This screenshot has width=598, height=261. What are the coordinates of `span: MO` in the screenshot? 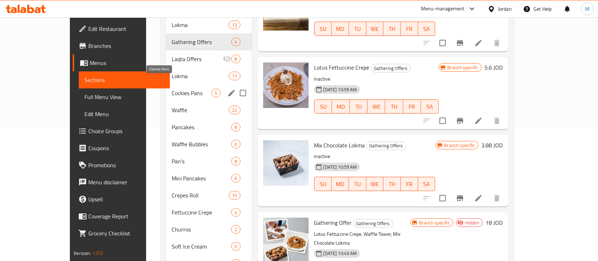 It's located at (340, 29).